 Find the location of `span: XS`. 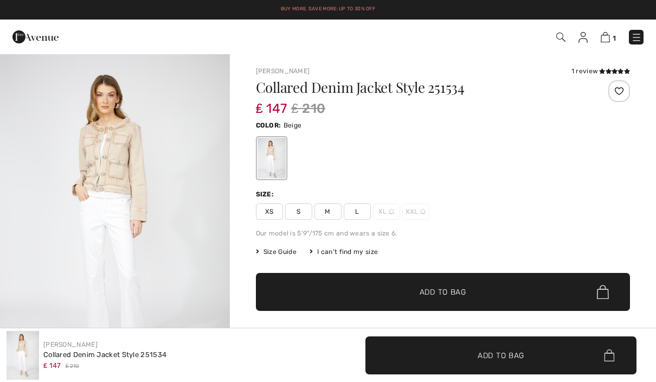

span: XS is located at coordinates (269, 211).